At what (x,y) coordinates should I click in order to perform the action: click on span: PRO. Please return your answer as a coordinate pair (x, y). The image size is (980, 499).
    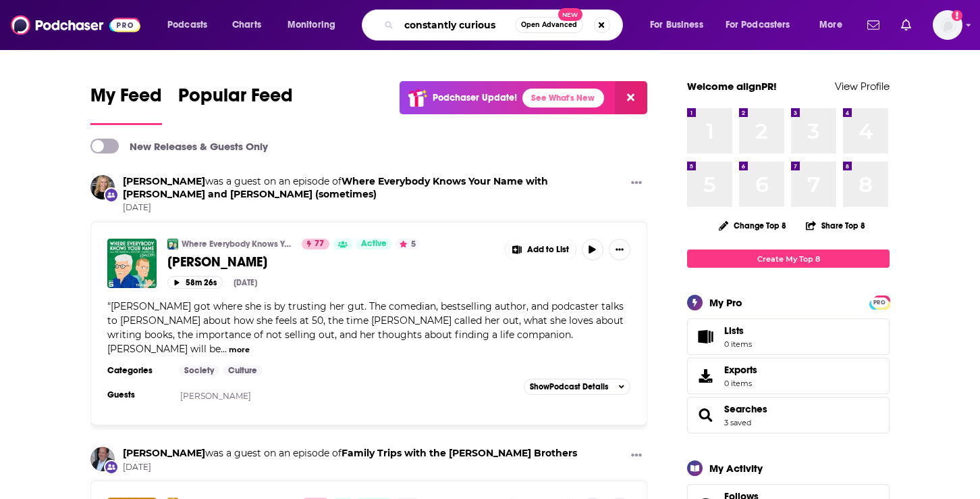
    Looking at the image, I should click on (879, 302).